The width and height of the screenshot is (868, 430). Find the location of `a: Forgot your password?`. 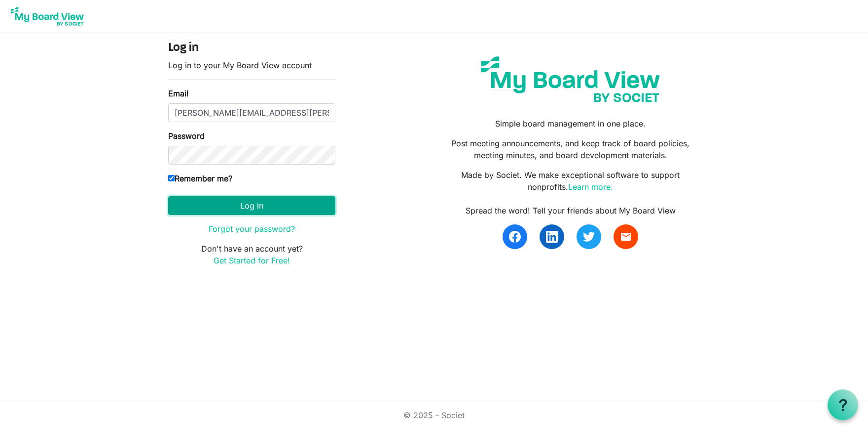

a: Forgot your password? is located at coordinates (251, 228).